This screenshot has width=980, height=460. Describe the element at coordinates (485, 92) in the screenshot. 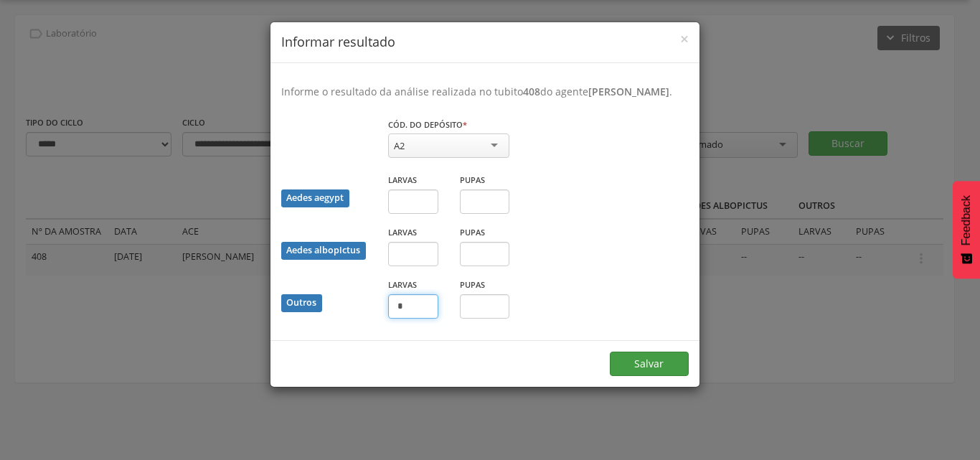

I see `p: Informe o resultado da análise realizada no tubito do agente .` at that location.